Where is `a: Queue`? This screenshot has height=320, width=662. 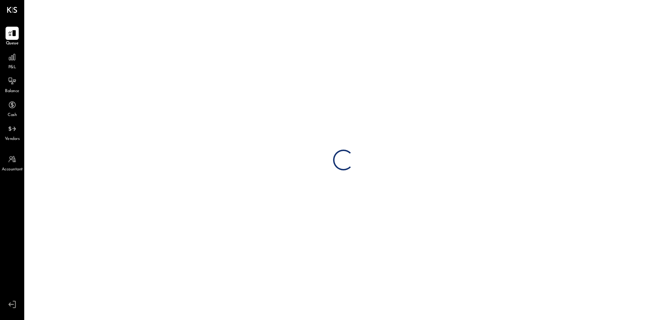
a: Queue is located at coordinates (12, 37).